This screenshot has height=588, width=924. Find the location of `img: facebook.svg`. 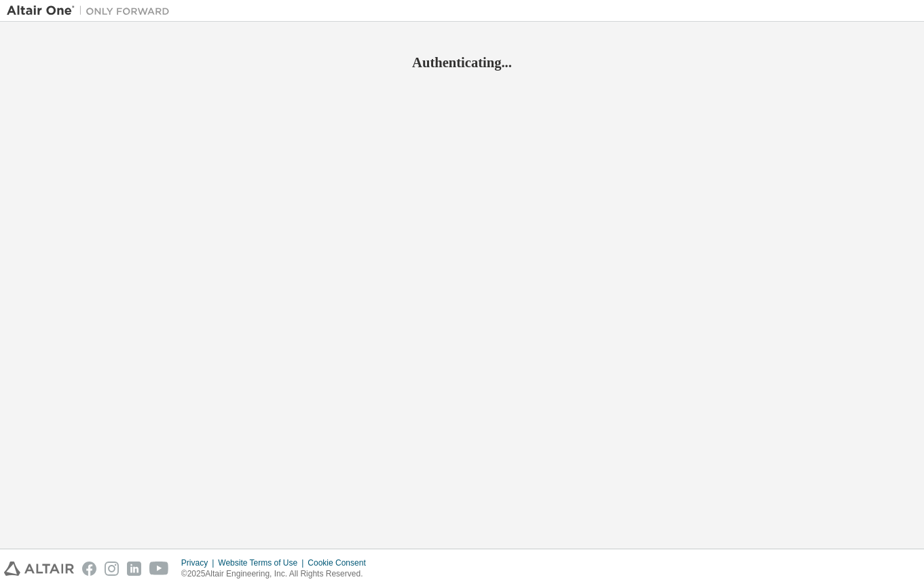

img: facebook.svg is located at coordinates (89, 568).